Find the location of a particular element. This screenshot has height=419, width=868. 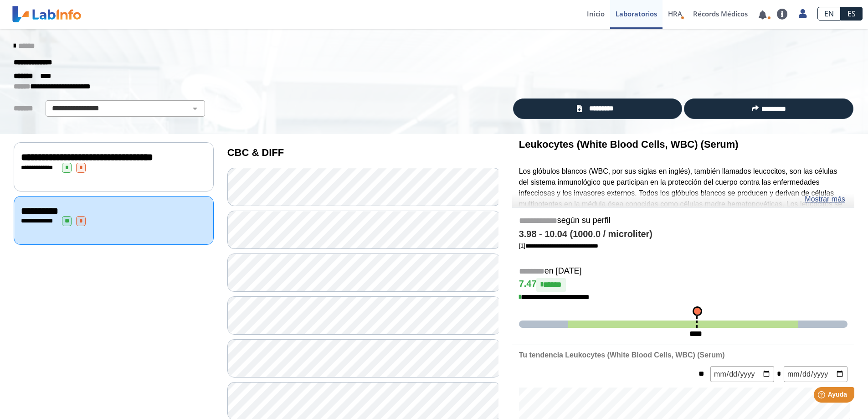

a: EN is located at coordinates (829, 14).